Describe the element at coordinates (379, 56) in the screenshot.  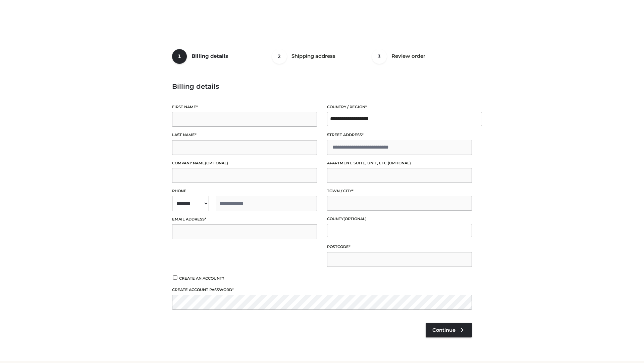
I see `span: 3` at that location.